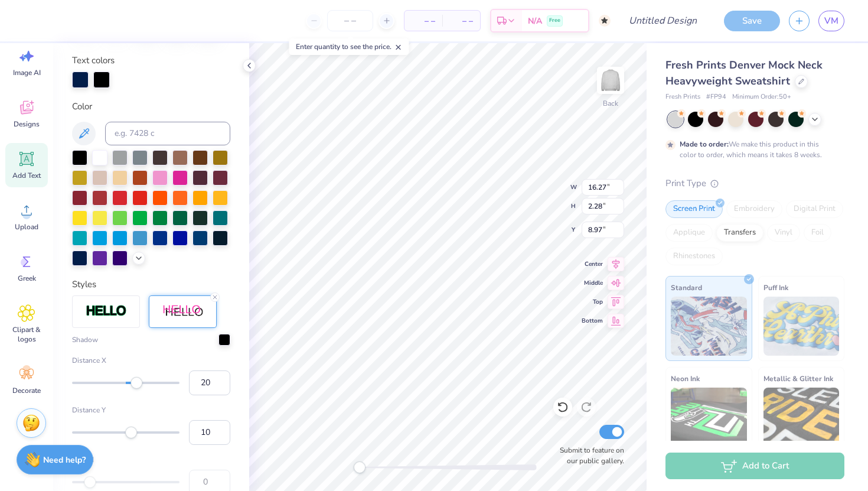  Describe the element at coordinates (27, 334) in the screenshot. I see `span: Clipart & logos` at that location.